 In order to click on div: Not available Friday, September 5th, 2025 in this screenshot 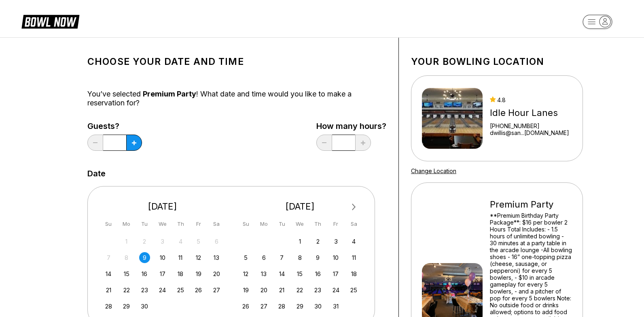, I will do `click(198, 241)`.